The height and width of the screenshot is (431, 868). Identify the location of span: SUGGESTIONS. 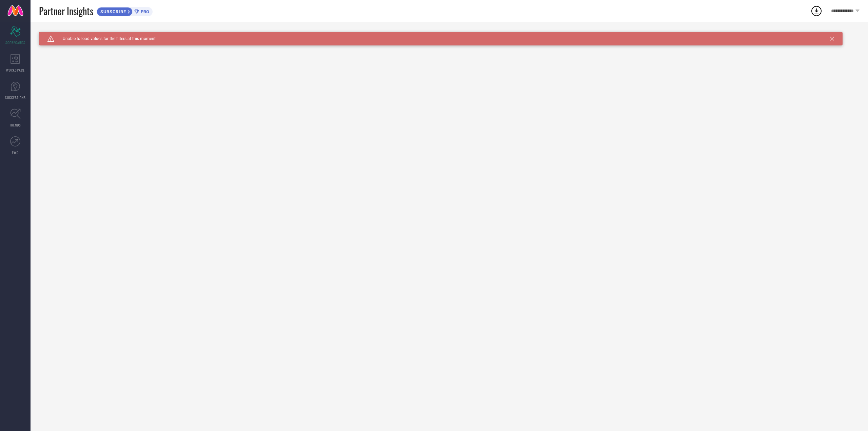
(16, 98).